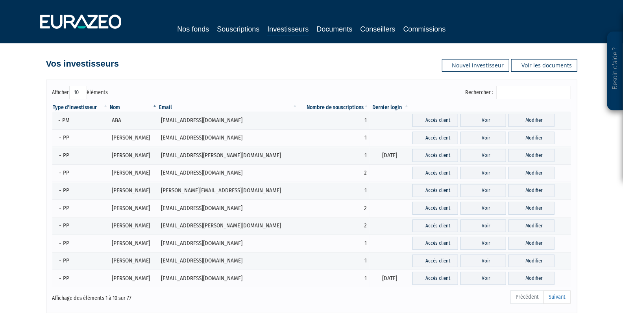  I want to click on img: 1732889491-logotype_eurazeo_blanc_rvb.png, so click(81, 22).